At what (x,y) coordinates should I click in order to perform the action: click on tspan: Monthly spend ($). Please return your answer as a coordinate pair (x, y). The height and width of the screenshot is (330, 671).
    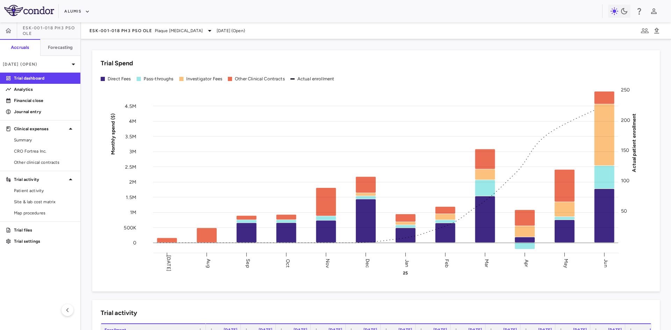
    Looking at the image, I should click on (113, 134).